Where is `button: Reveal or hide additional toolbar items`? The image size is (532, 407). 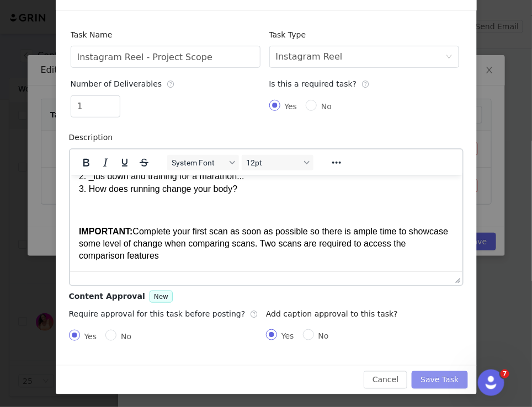 button: Reveal or hide additional toolbar items is located at coordinates (336, 163).